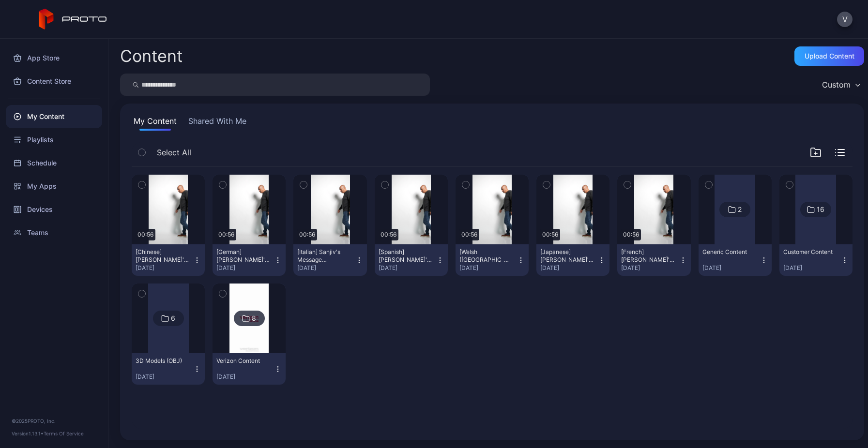  Describe the element at coordinates (54, 116) in the screenshot. I see `a: My Content` at that location.